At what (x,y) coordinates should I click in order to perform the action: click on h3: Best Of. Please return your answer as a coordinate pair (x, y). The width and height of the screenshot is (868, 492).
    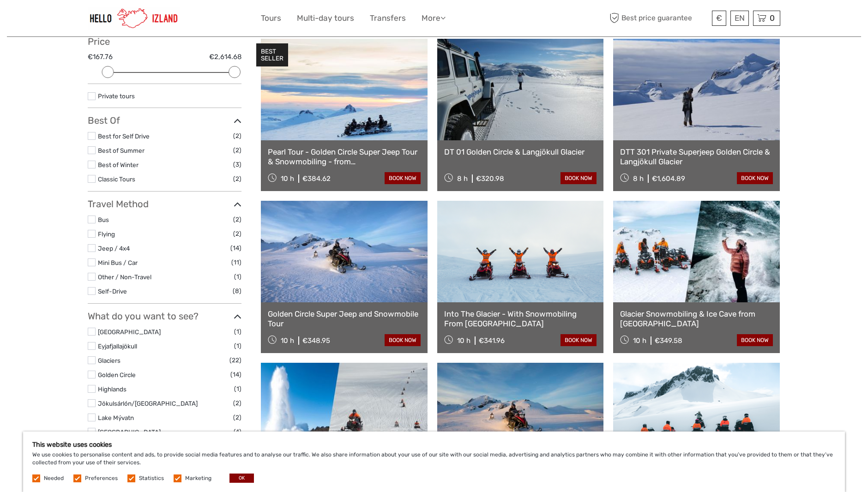
    Looking at the image, I should click on (165, 120).